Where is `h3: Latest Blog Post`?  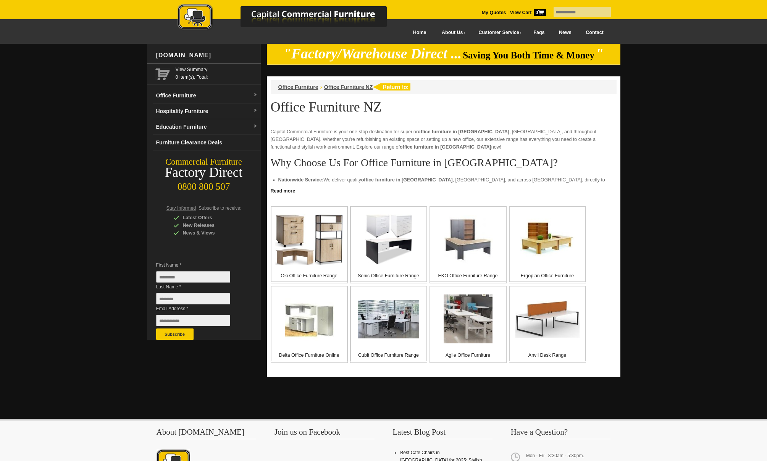 h3: Latest Blog Post is located at coordinates (442, 433).